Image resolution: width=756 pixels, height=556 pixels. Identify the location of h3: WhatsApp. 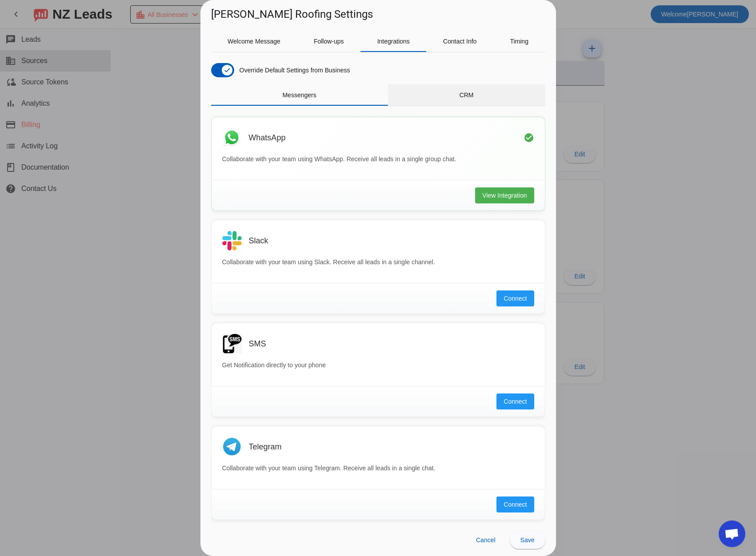
(267, 138).